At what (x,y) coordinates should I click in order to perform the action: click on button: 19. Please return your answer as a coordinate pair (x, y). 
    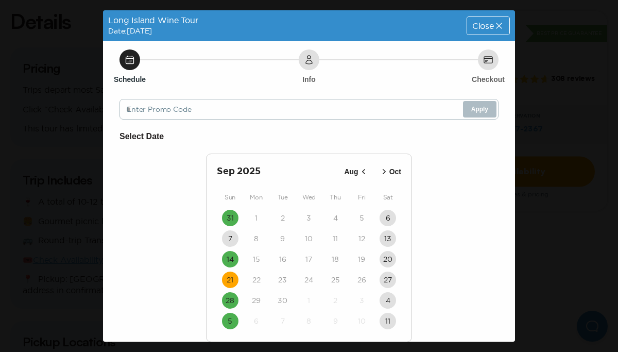
    Looking at the image, I should click on (362, 259).